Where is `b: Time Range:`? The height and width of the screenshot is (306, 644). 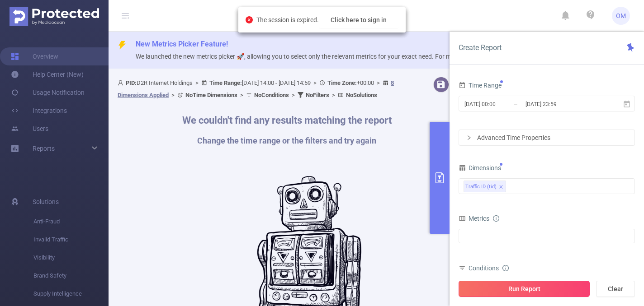 b: Time Range: is located at coordinates (226, 82).